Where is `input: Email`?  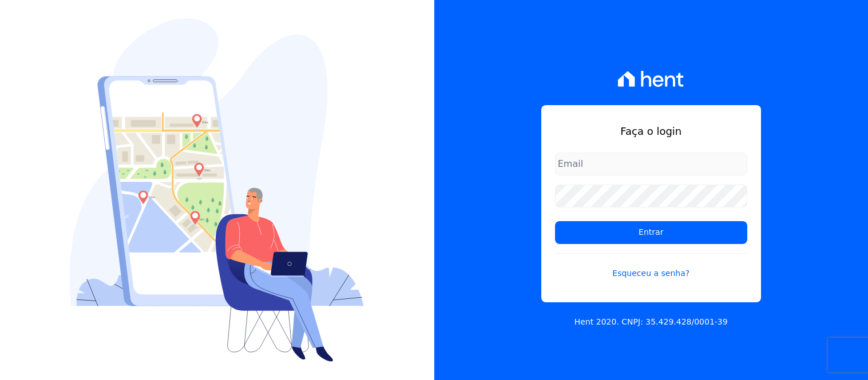 input: Email is located at coordinates (651, 164).